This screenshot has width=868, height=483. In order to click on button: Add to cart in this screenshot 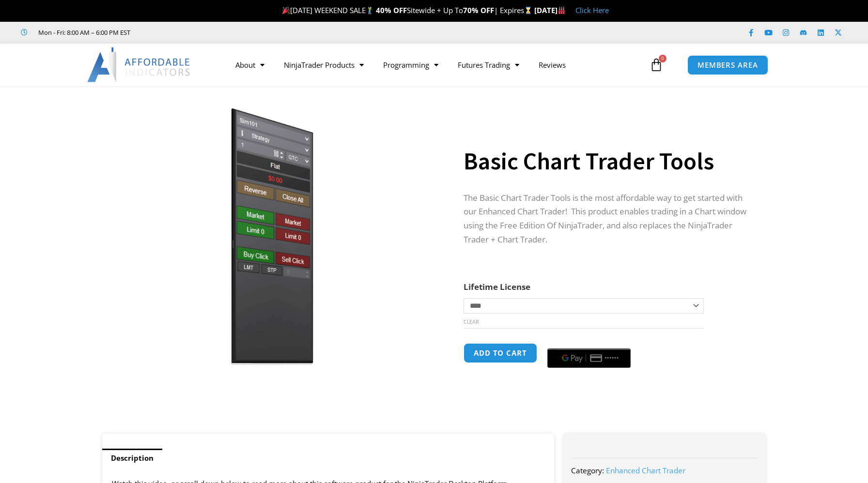, I will do `click(500, 353)`.